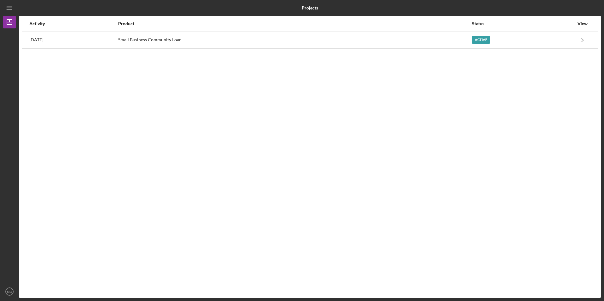  I want to click on div: View, so click(582, 24).